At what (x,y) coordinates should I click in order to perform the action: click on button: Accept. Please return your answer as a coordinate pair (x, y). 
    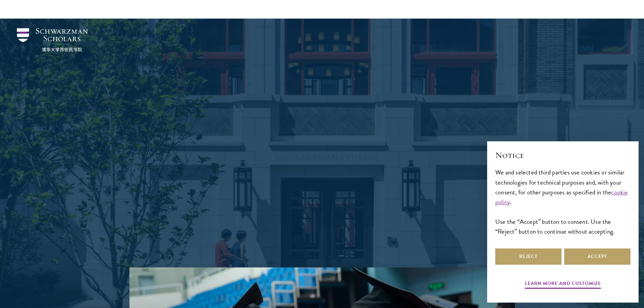
    Looking at the image, I should click on (597, 256).